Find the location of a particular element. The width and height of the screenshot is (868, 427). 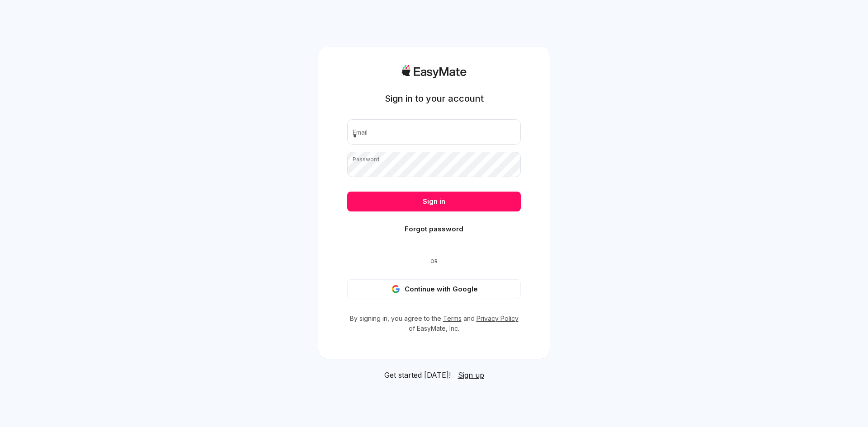

a: Terms is located at coordinates (452, 318).